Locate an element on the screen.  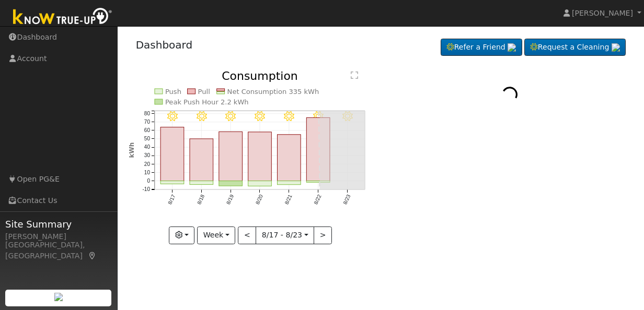
span: Site Summary is located at coordinates (59, 224).